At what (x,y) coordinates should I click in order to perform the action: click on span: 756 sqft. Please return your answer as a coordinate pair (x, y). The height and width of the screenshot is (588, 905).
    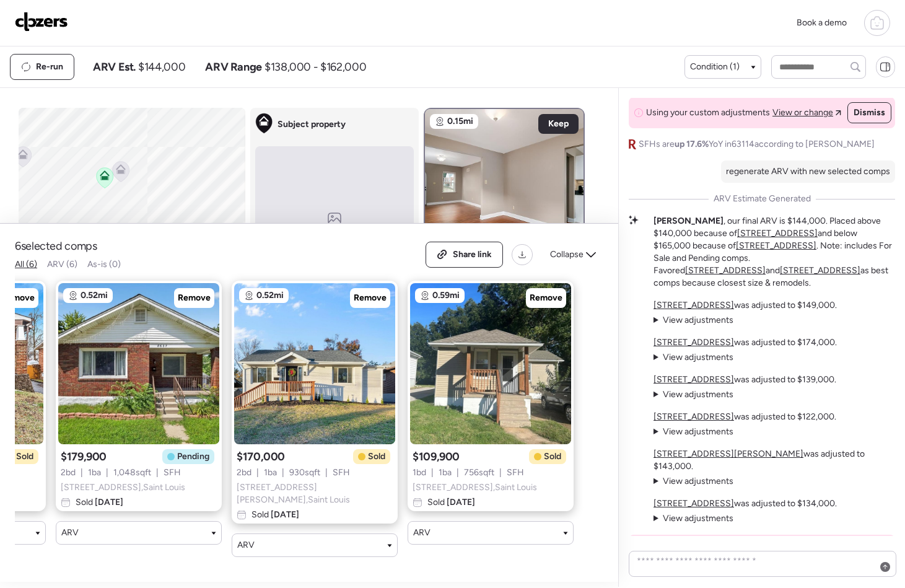
    Looking at the image, I should click on (479, 473).